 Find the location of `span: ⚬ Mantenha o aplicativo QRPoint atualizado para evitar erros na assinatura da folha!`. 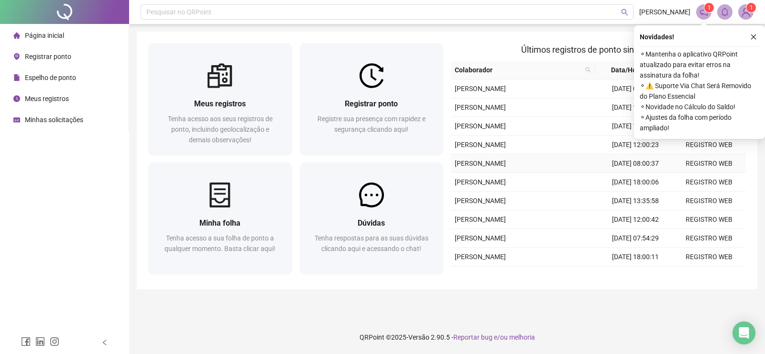

span: ⚬ Mantenha o aplicativo QRPoint atualizado para evitar erros na assinatura da folha! is located at coordinates (700, 65).